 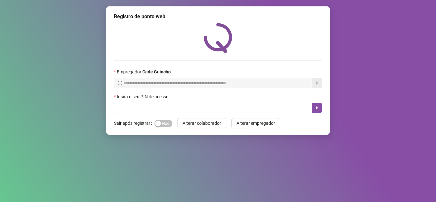 I want to click on span: Empregador :, so click(x=144, y=72).